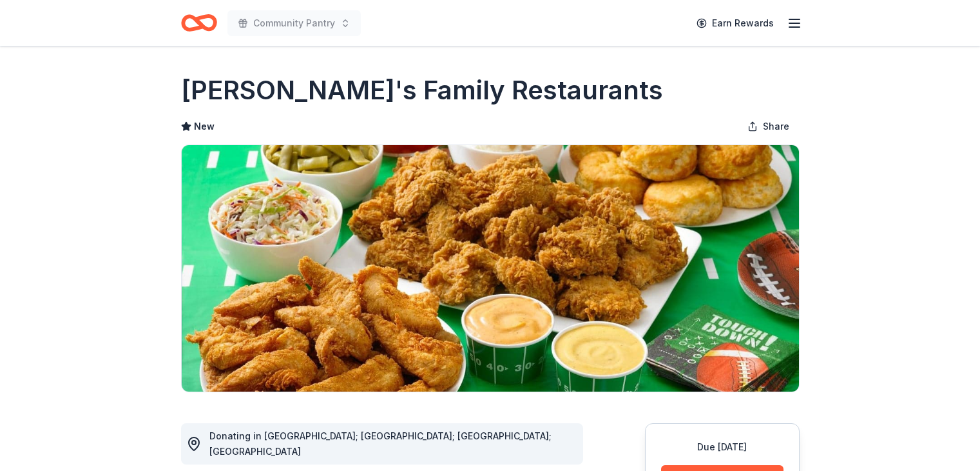  What do you see at coordinates (294, 23) in the screenshot?
I see `span: Community Pantry` at bounding box center [294, 23].